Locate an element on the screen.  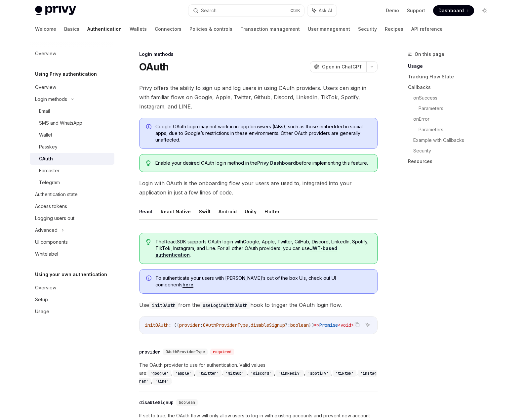
button: Android is located at coordinates (228, 211).